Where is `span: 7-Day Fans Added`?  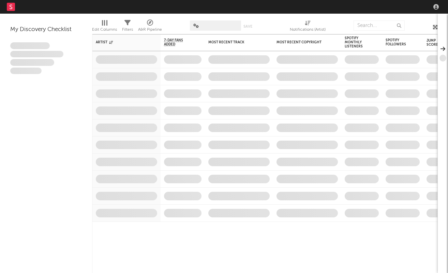
span: 7-Day Fans Added is located at coordinates (178, 42).